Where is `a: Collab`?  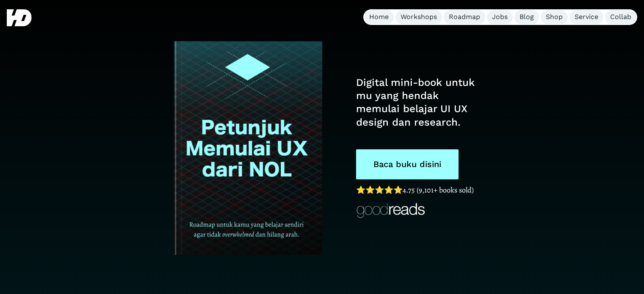 a: Collab is located at coordinates (621, 17).